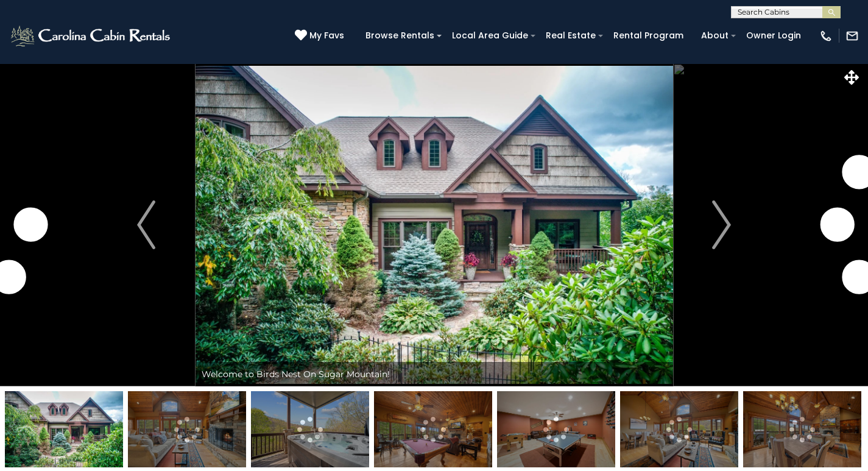 The height and width of the screenshot is (471, 868). Describe the element at coordinates (91, 36) in the screenshot. I see `img: White-1-2.png` at that location.